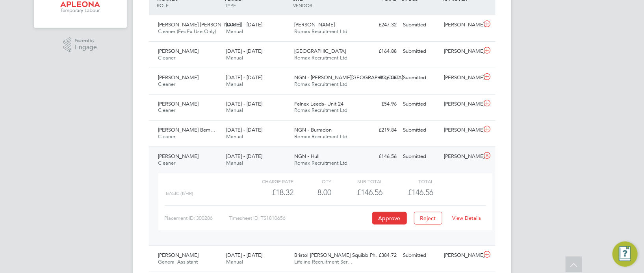 The image size is (644, 273). What do you see at coordinates (625, 254) in the screenshot?
I see `button: Engage Resource Center` at bounding box center [625, 254].